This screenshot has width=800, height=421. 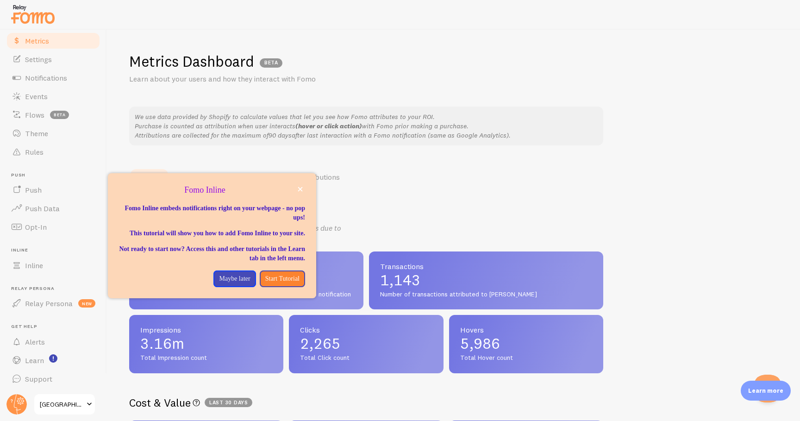 What do you see at coordinates (53, 96) in the screenshot?
I see `a: Events` at bounding box center [53, 96].